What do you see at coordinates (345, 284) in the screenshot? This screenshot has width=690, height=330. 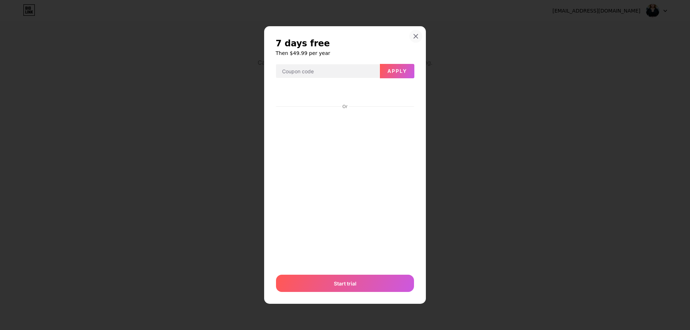 I see `span: Start trial` at bounding box center [345, 284].